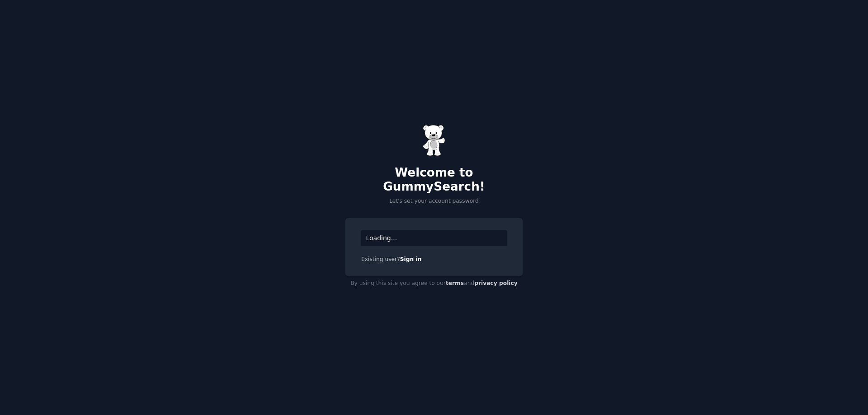 This screenshot has width=868, height=415. Describe the element at coordinates (434, 283) in the screenshot. I see `div: By using this site you agree to our and` at that location.